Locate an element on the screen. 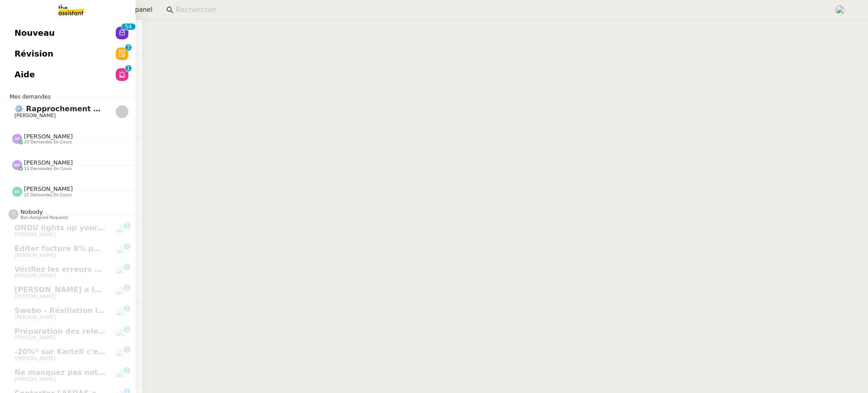  span: ONDU lights up your space is located at coordinates (69, 227).